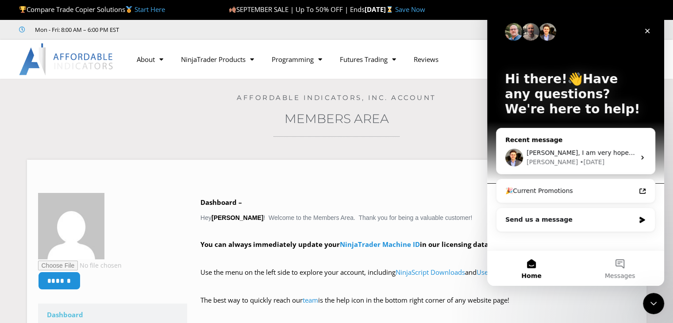 The width and height of the screenshot is (673, 323). What do you see at coordinates (426, 59) in the screenshot?
I see `a: Reviews` at bounding box center [426, 59].